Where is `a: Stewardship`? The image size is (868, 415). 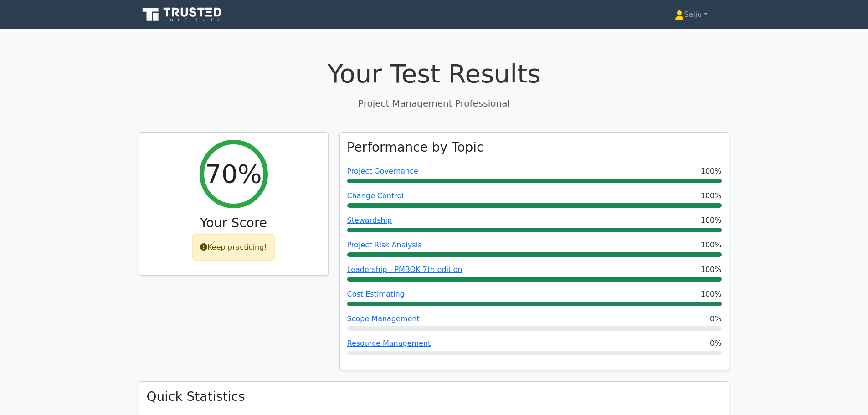 a: Stewardship is located at coordinates (369, 220).